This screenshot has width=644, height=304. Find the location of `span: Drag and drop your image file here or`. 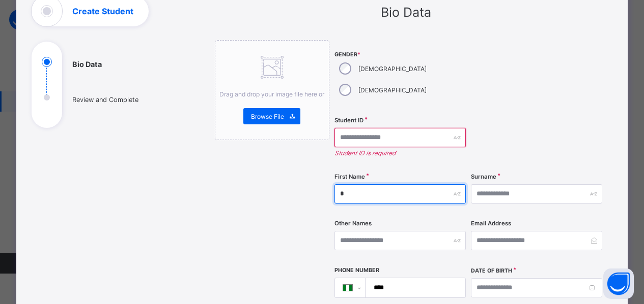

span: Drag and drop your image file here or is located at coordinates (272, 94).